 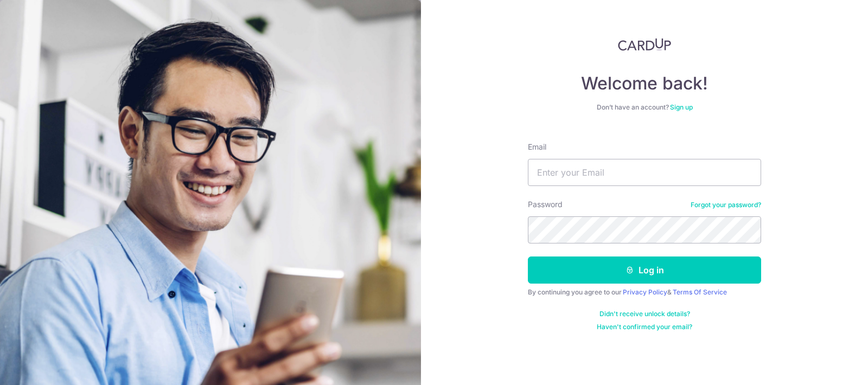 What do you see at coordinates (644, 172) in the screenshot?
I see `input: Enter your Email` at bounding box center [644, 172].